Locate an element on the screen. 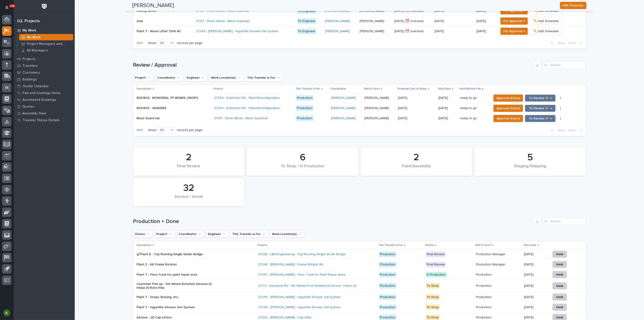 This screenshot has height=320, width=644. button: users-avatar is located at coordinates (7, 313).